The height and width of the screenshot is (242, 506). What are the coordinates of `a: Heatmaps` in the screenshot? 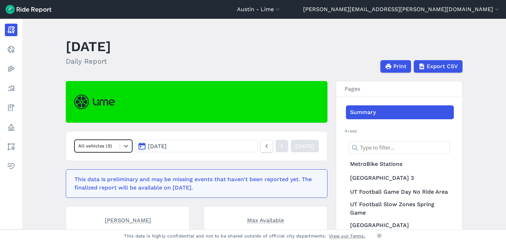 It's located at (11, 69).